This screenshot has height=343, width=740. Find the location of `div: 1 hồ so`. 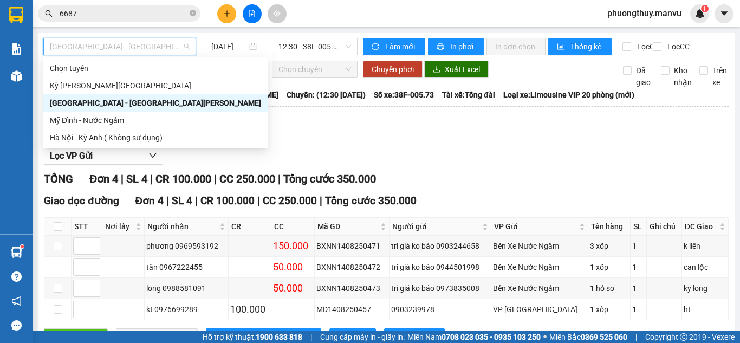

div: 1 hồ so is located at coordinates (609, 288).